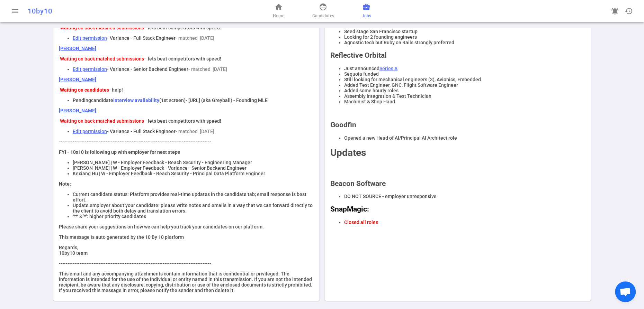 The height and width of the screenshot is (309, 644). What do you see at coordinates (116, 90) in the screenshot?
I see `span: - help!` at bounding box center [116, 90].